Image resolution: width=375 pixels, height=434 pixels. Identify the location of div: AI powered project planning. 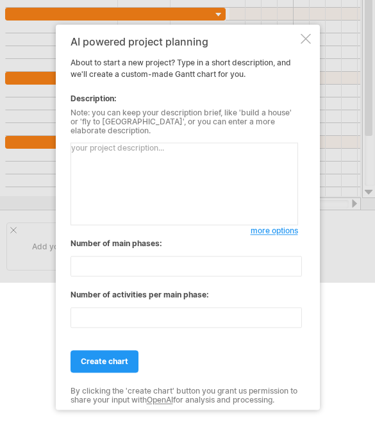
(184, 42).